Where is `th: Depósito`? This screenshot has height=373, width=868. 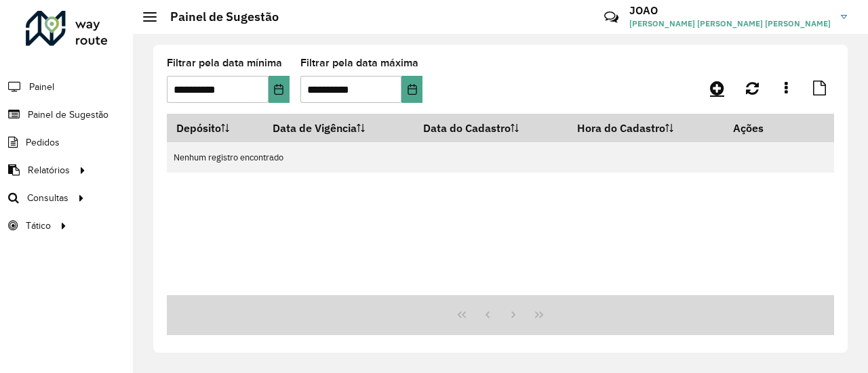 th: Depósito is located at coordinates (215, 128).